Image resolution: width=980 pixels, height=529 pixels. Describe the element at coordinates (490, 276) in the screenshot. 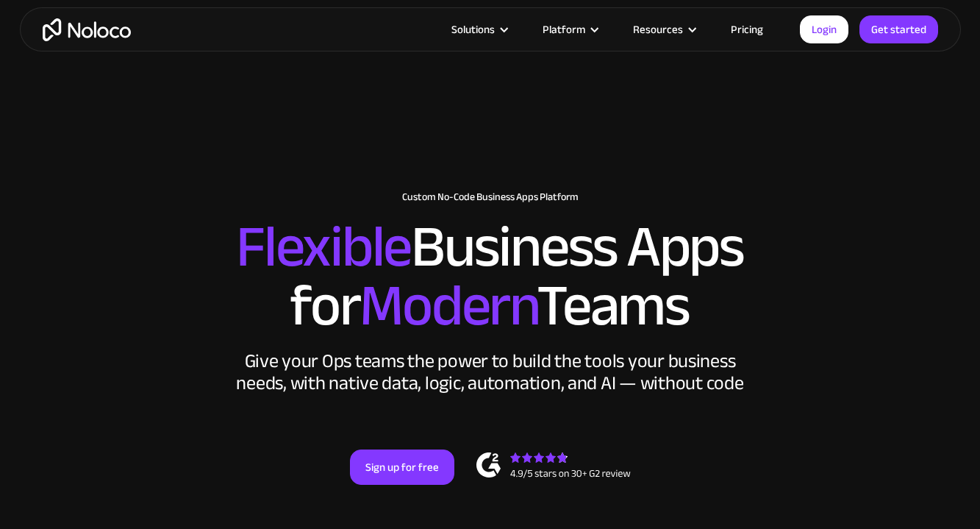

I see `h2: Business Apps for Teams` at that location.